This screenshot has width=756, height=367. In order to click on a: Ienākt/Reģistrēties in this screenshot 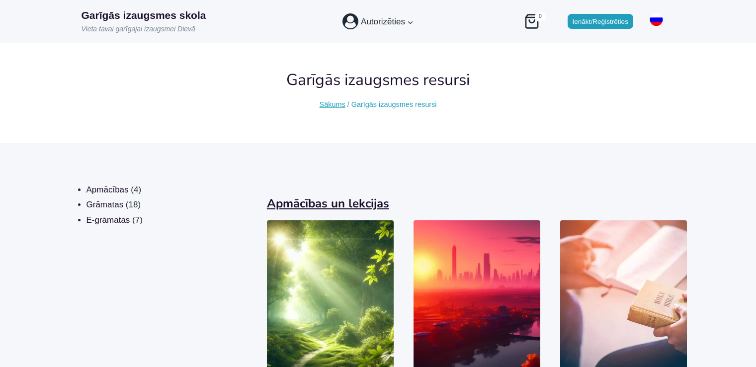, I will do `click(601, 21)`.